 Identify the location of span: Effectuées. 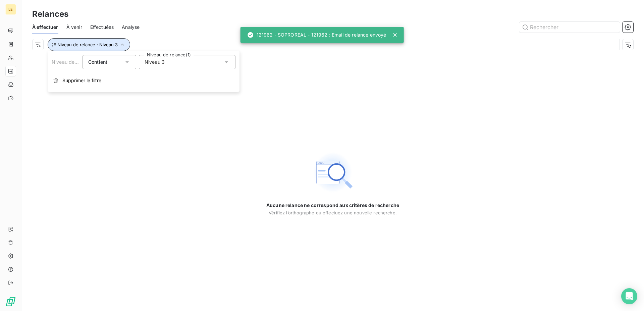
(102, 27).